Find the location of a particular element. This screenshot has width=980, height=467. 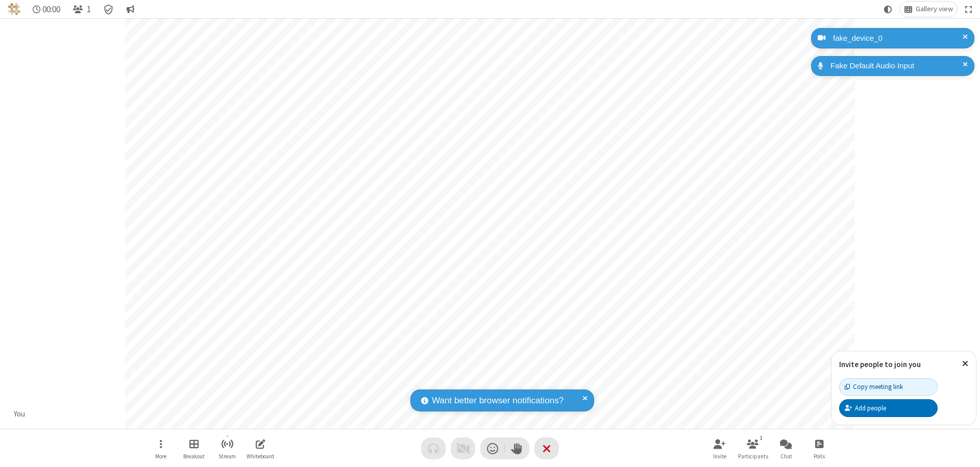

button: Using system theme is located at coordinates (888, 10).